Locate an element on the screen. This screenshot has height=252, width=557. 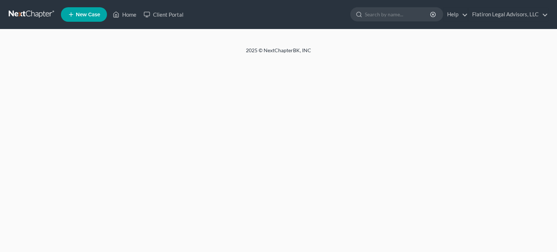
span: New Case is located at coordinates (88, 15).